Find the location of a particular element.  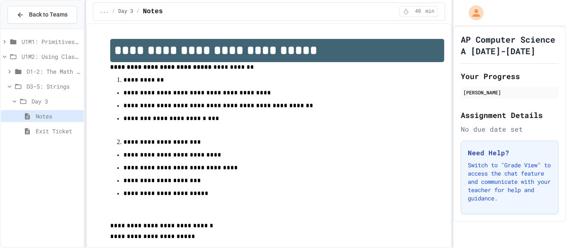

span: D1-2: The Math Class is located at coordinates (53, 71).